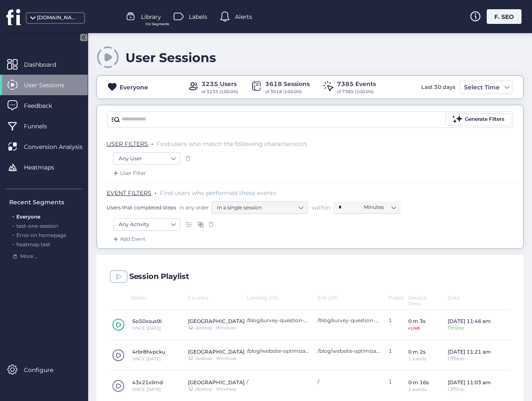 This screenshot has height=401, width=532. Describe the element at coordinates (157, 24) in the screenshot. I see `span: For Segments` at that location.